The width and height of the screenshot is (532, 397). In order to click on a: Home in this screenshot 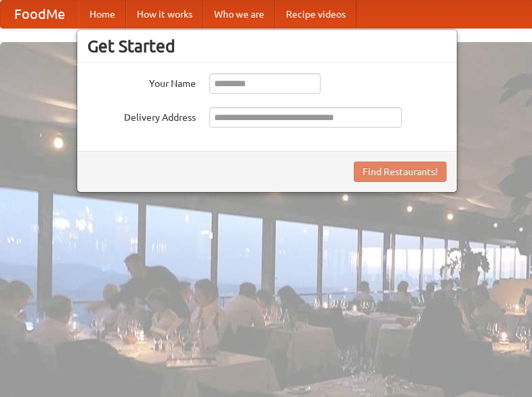, I will do `click(103, 15)`.